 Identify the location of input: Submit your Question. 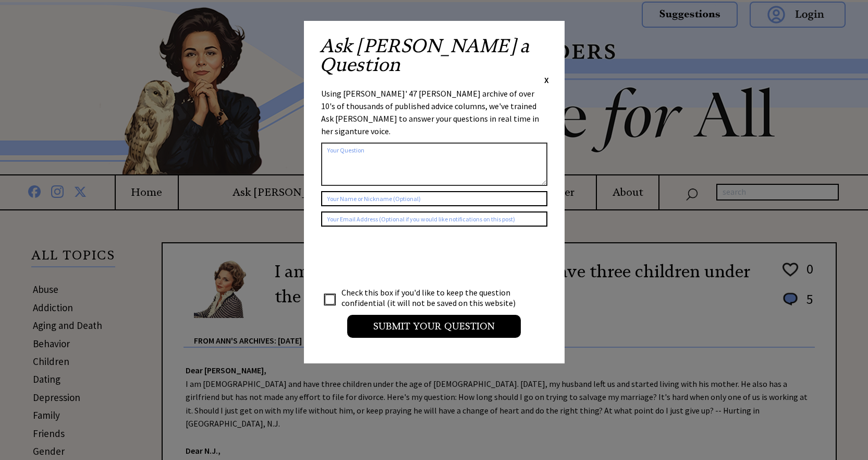
(434, 326).